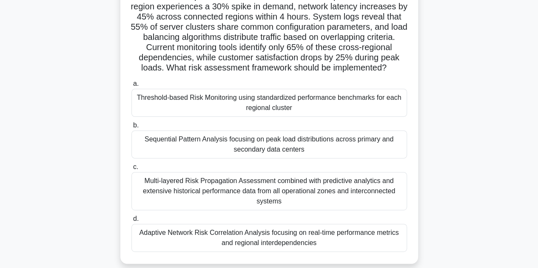  What do you see at coordinates (136, 83) in the screenshot?
I see `span: a.` at bounding box center [136, 83].